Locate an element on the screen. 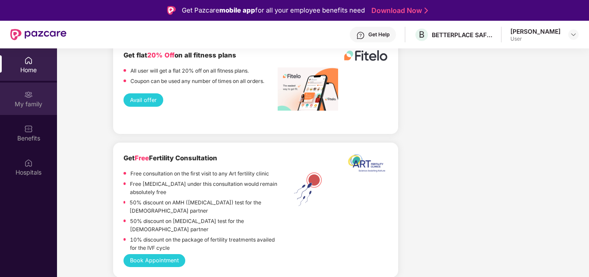  a: Download Now is located at coordinates (398, 10).